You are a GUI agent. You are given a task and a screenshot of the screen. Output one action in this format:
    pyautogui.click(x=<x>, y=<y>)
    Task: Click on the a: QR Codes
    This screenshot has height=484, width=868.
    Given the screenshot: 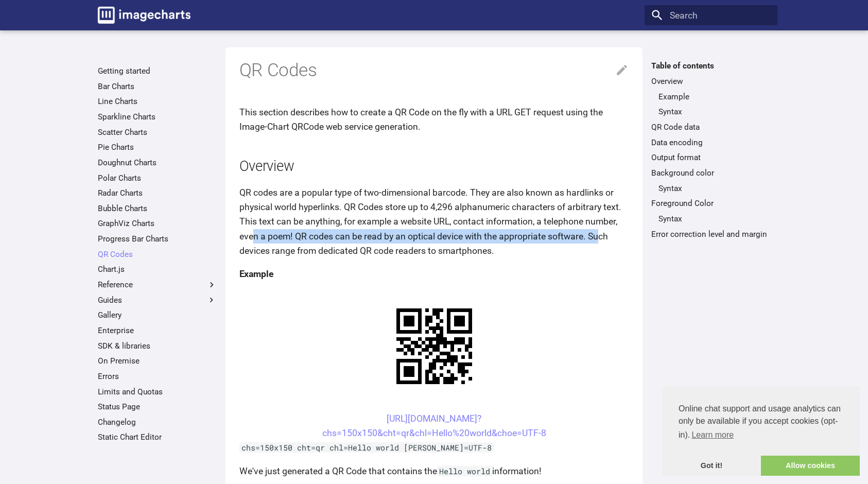 What is the action you would take?
    pyautogui.click(x=157, y=254)
    